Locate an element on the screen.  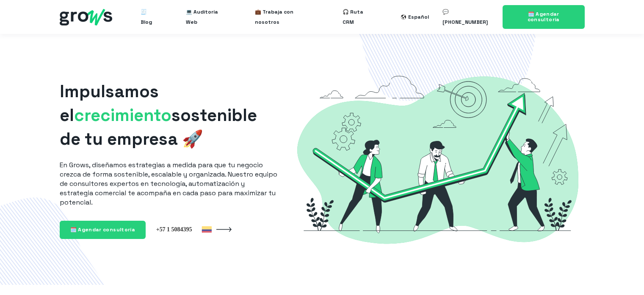
span: 💻 Auditoría Web is located at coordinates (207, 17).